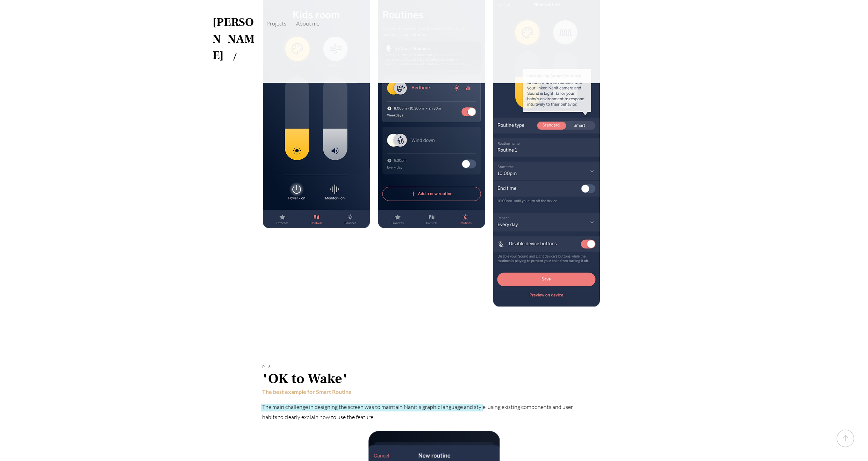 The height and width of the screenshot is (461, 868). What do you see at coordinates (846, 438) in the screenshot?
I see `svg: up` at bounding box center [846, 438].